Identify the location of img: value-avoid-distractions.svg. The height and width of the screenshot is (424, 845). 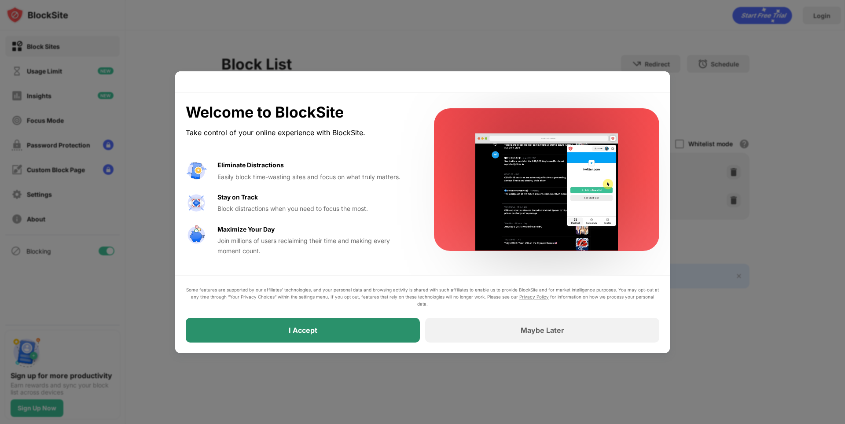
(196, 171).